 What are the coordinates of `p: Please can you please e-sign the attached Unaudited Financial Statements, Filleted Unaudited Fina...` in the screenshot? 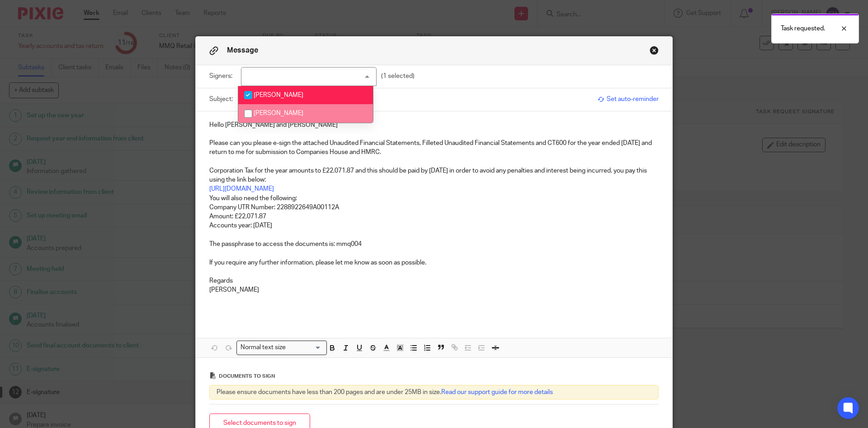 It's located at (434, 147).